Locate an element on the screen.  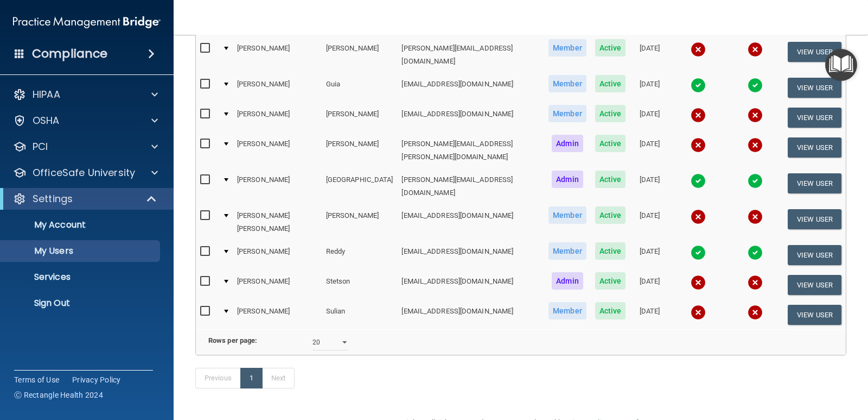
p: PCI is located at coordinates (40, 147).